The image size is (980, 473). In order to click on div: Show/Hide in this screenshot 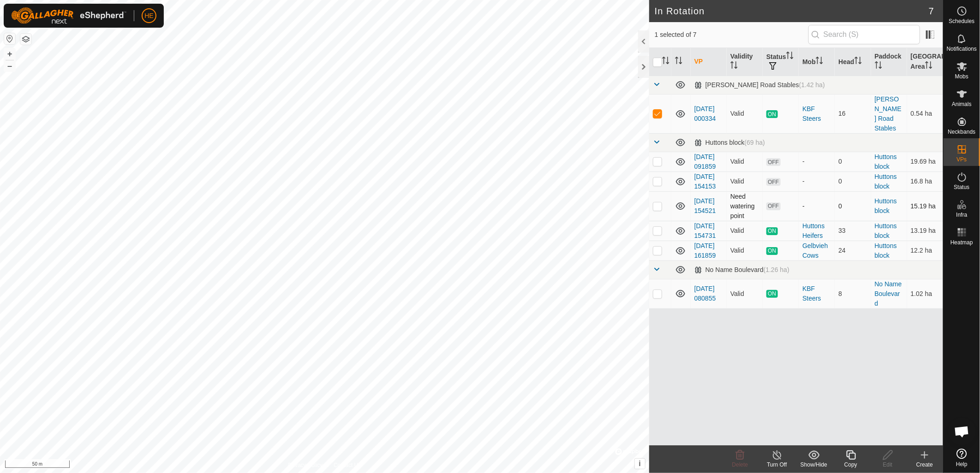, I will do `click(814, 464)`.